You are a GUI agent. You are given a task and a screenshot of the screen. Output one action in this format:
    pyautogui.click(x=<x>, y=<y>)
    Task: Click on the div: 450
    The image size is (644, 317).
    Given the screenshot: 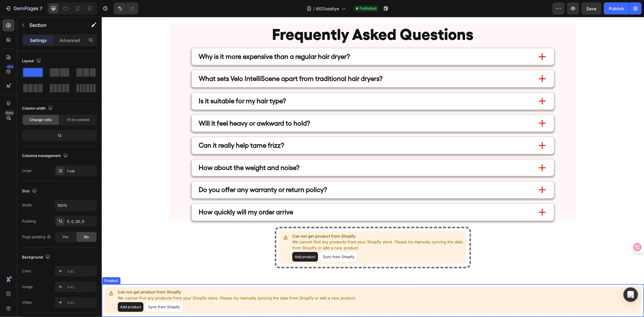 What is the action you would take?
    pyautogui.click(x=10, y=67)
    